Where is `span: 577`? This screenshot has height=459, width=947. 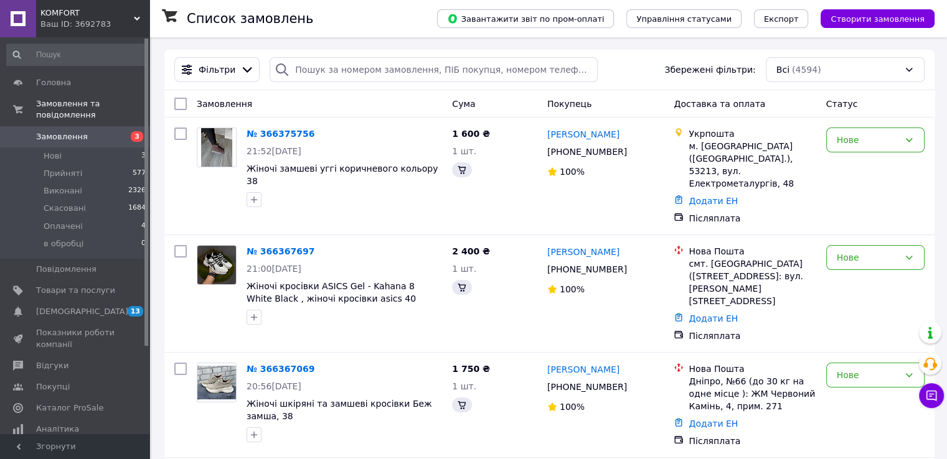 span: 577 is located at coordinates (139, 174).